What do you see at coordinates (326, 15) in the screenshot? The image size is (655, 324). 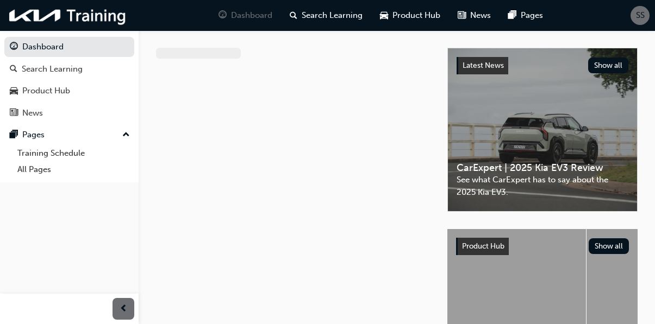 I see `a: search-iconSearch Learning` at bounding box center [326, 15].